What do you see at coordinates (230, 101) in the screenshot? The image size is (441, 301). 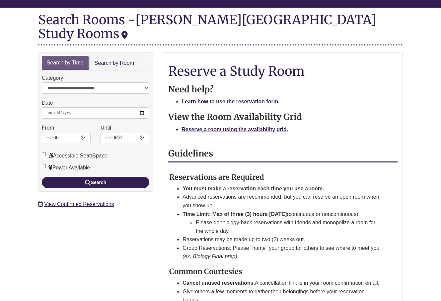 I see `strong: Learn how to use the reservation form.` at bounding box center [230, 101].